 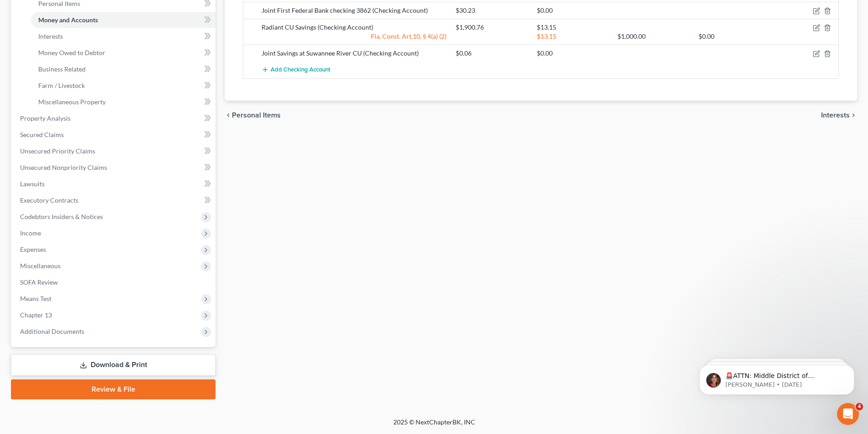 I want to click on span: Miscellaneous Property, so click(x=72, y=102).